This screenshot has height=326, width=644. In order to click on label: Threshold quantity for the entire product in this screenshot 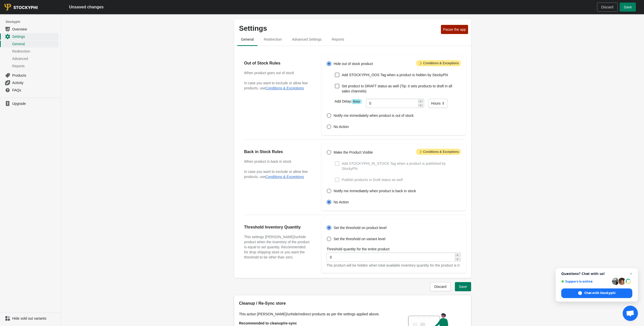, I will do `click(358, 249)`.